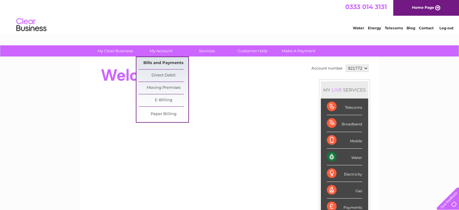  Describe the element at coordinates (446, 28) in the screenshot. I see `a: Log out` at that location.